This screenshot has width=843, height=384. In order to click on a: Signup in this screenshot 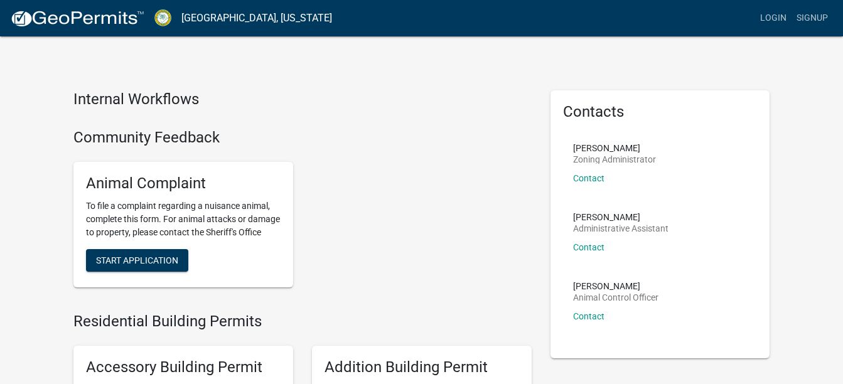, I will do `click(813, 18)`.